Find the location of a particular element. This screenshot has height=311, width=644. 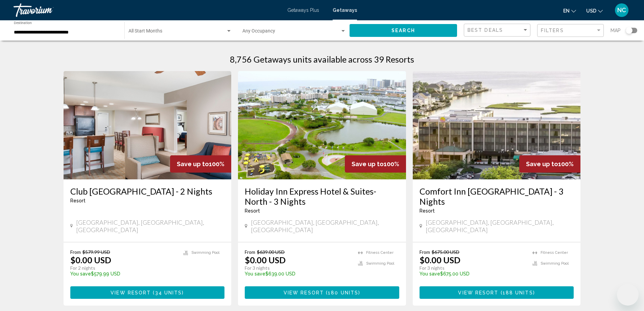

button: Search is located at coordinates (403, 30).